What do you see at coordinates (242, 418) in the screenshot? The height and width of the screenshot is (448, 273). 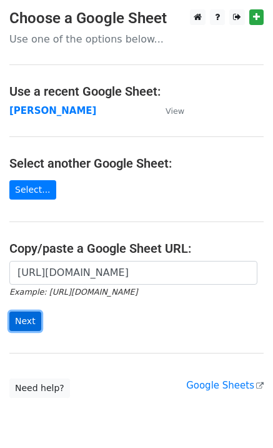 I see `div: Chat Widget` at bounding box center [242, 418].